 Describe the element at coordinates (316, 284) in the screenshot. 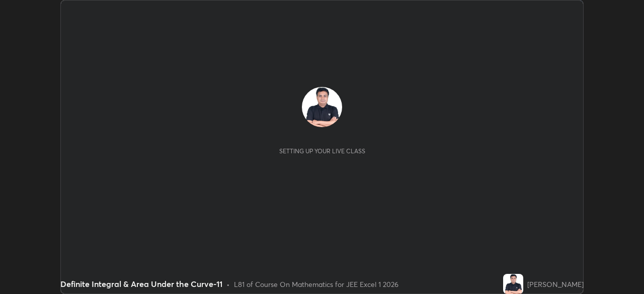

I see `div: L81 of Course On Mathematics for JEE Excel 1 2026` at that location.